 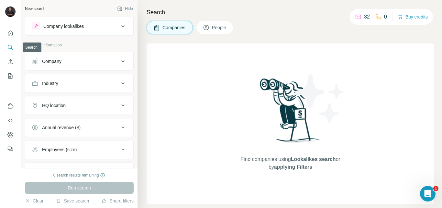 I want to click on div: Company lookalikes, so click(x=63, y=26).